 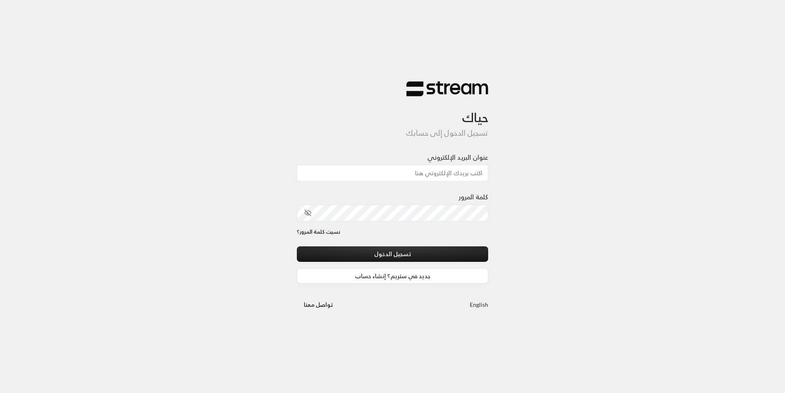 What do you see at coordinates (392, 133) in the screenshot?
I see `h5: تسجيل الدخول إلى حسابك` at bounding box center [392, 133].